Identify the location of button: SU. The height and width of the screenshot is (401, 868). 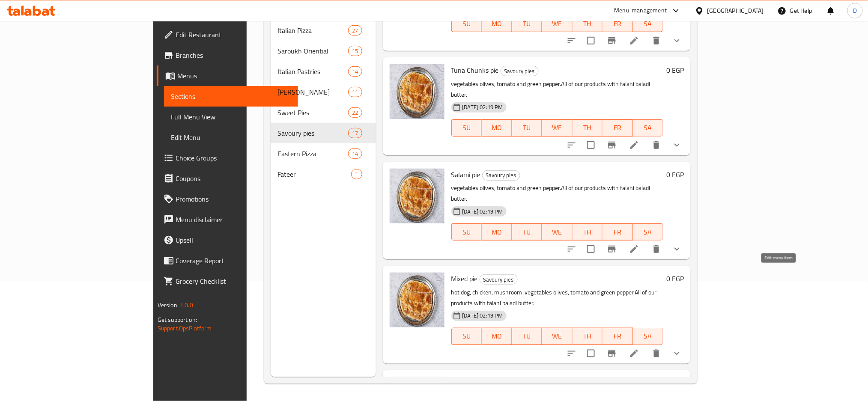
(466, 232).